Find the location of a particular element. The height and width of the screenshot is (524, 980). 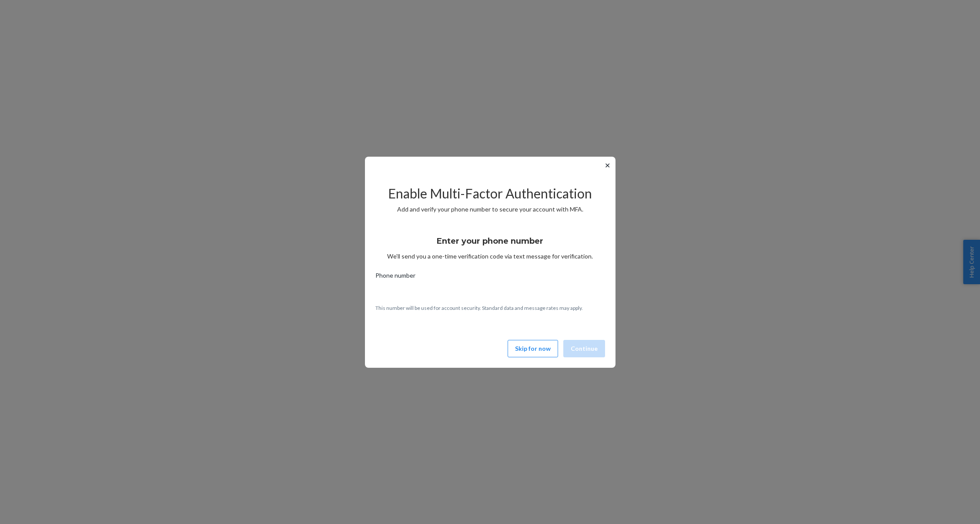

p: This number will be used for account security. Standard data and message rates may apply. is located at coordinates (490, 308).